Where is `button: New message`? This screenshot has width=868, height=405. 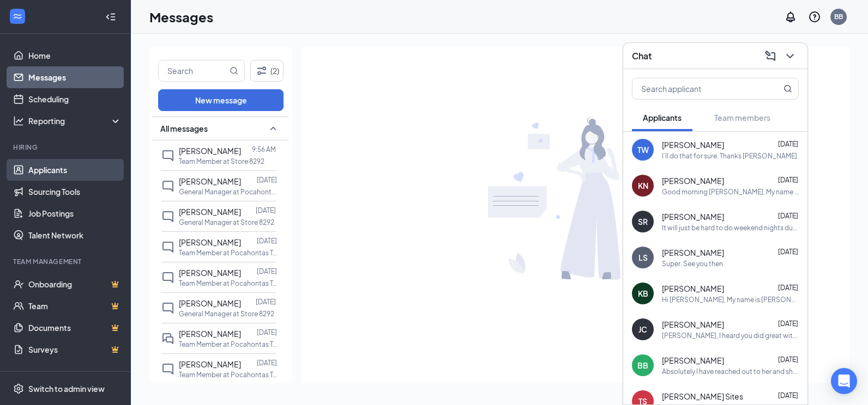 button: New message is located at coordinates (221, 100).